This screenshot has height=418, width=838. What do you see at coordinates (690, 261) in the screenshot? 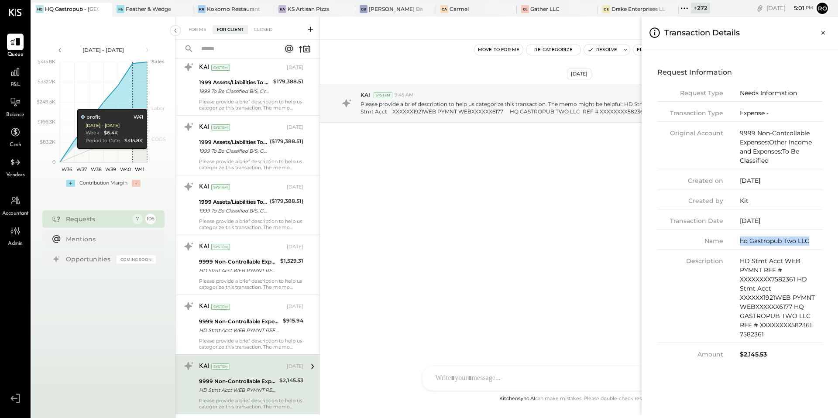
I see `div: Description` at bounding box center [690, 261].